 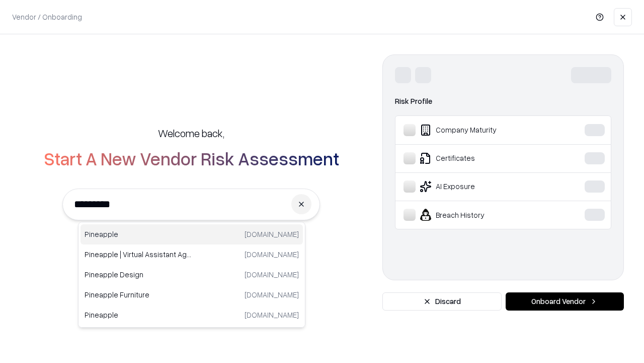 What do you see at coordinates (479, 158) in the screenshot?
I see `div: Certificates` at bounding box center [479, 158].